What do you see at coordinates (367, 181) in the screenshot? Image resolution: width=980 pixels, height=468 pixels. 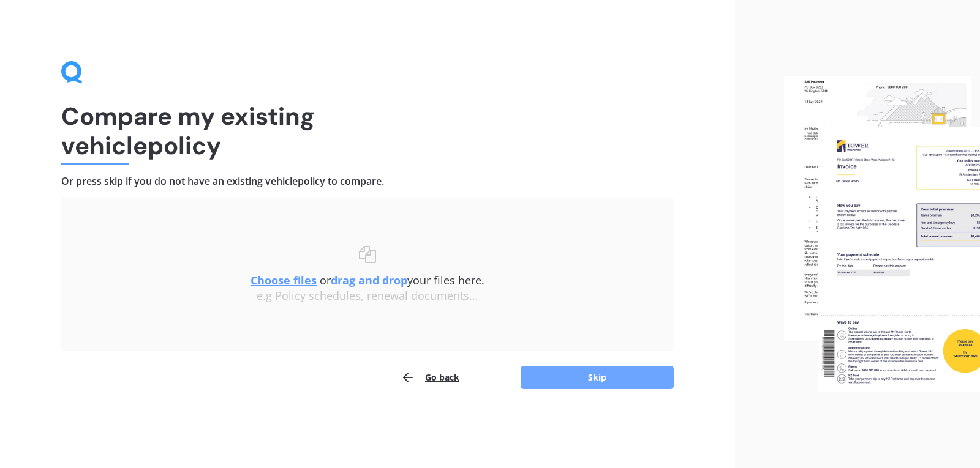 I see `h4: Or press skip if you do not have an existing vehicle policy to compare.` at bounding box center [367, 181].